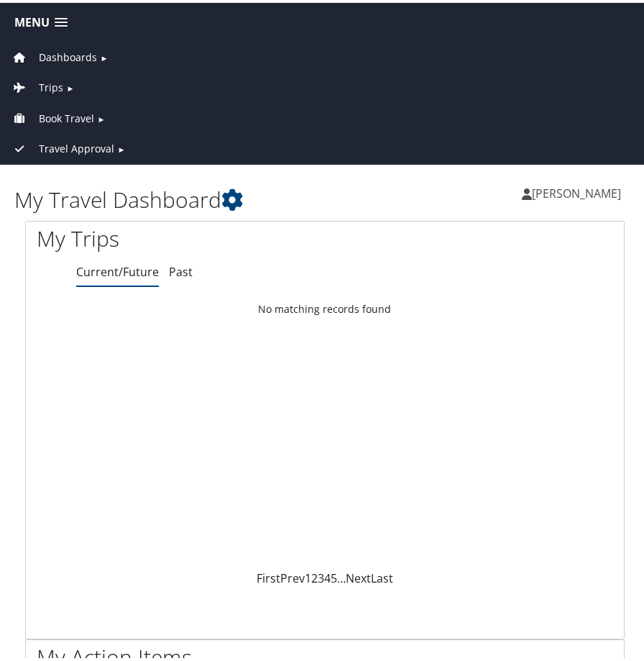  What do you see at coordinates (358, 575) in the screenshot?
I see `a: Next` at bounding box center [358, 575].